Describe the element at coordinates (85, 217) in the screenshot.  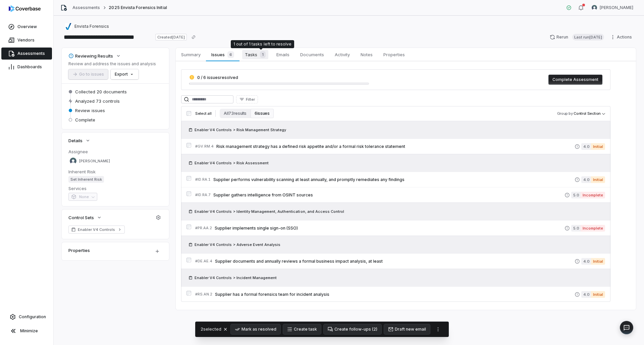
I see `button: Control Sets` at that location.